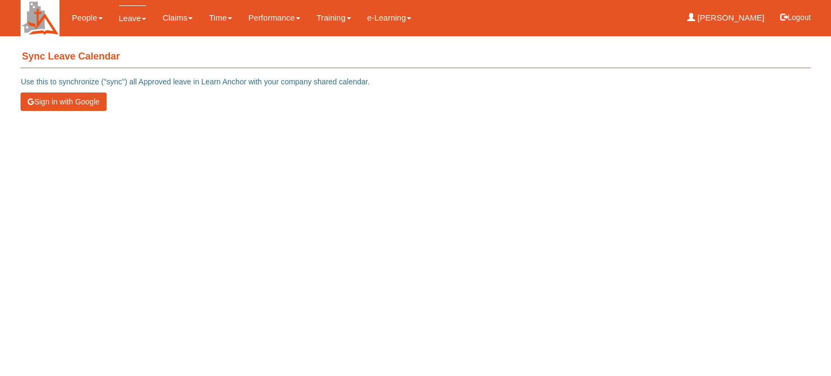 The height and width of the screenshot is (376, 831). Describe the element at coordinates (132, 18) in the screenshot. I see `a: Leave` at that location.